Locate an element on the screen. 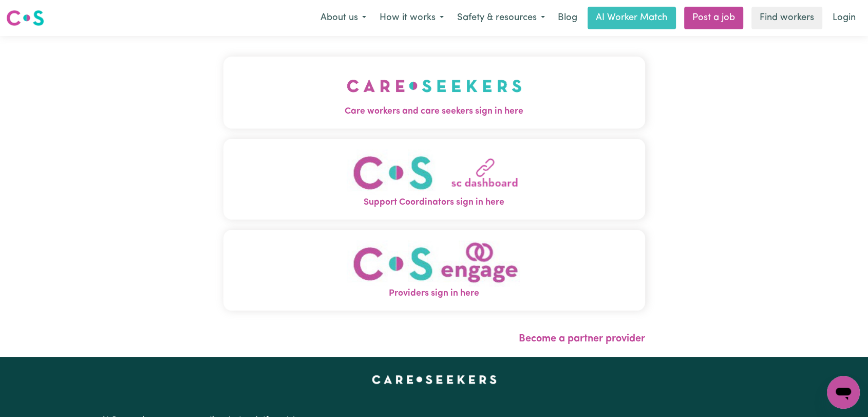 Image resolution: width=868 pixels, height=417 pixels. img: Careseekers logo is located at coordinates (25, 18).